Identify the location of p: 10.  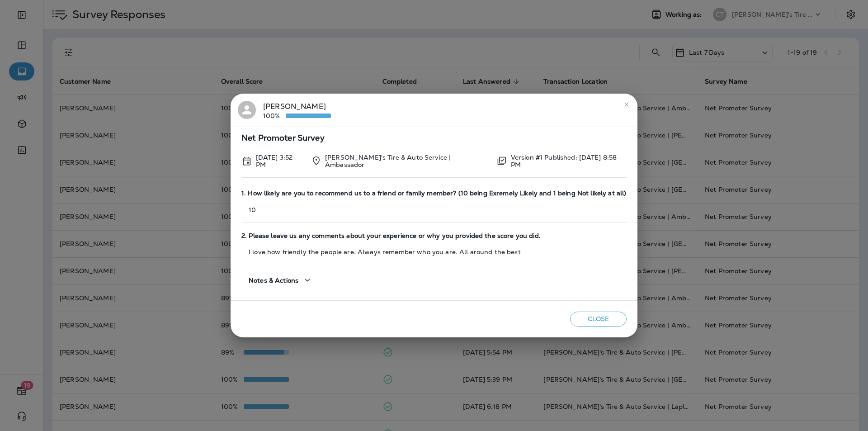
(434, 210).